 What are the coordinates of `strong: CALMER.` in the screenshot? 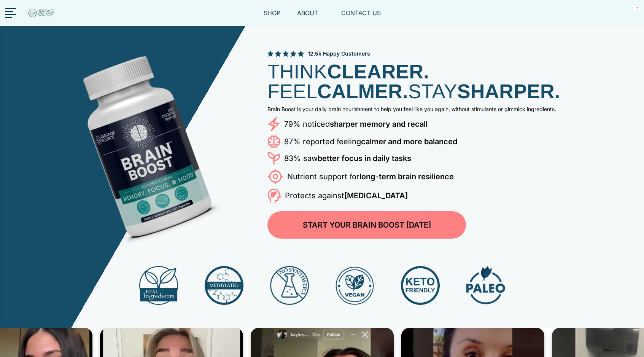 It's located at (363, 91).